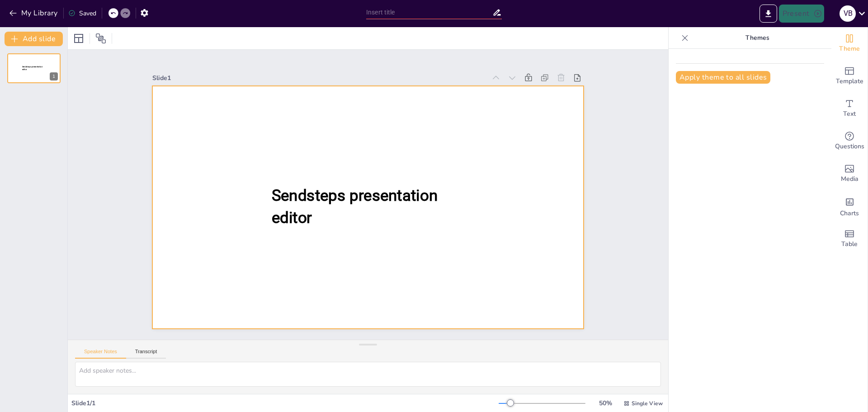  Describe the element at coordinates (849, 206) in the screenshot. I see `div: Add charts and graphs` at that location.